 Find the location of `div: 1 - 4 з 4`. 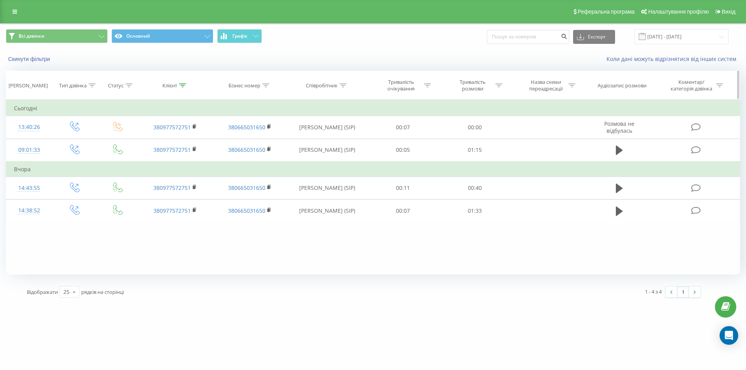

div: 1 - 4 з 4 is located at coordinates (653, 292).